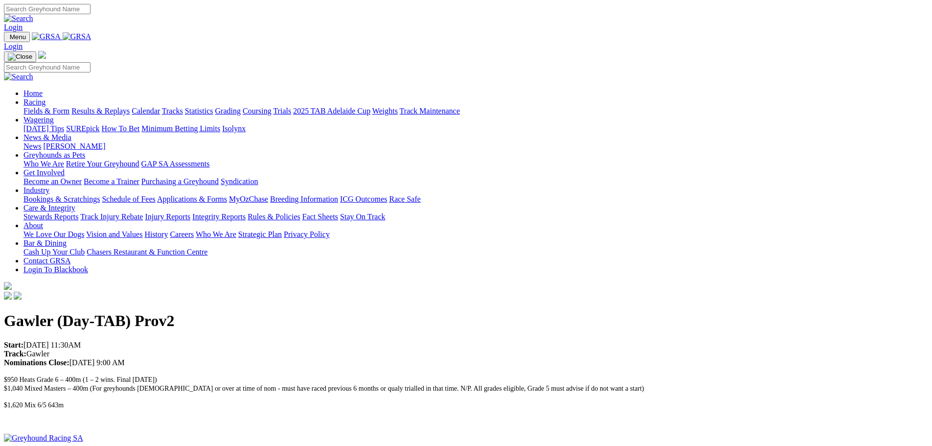 The height and width of the screenshot is (446, 932). I want to click on a: Become a Trainer, so click(112, 181).